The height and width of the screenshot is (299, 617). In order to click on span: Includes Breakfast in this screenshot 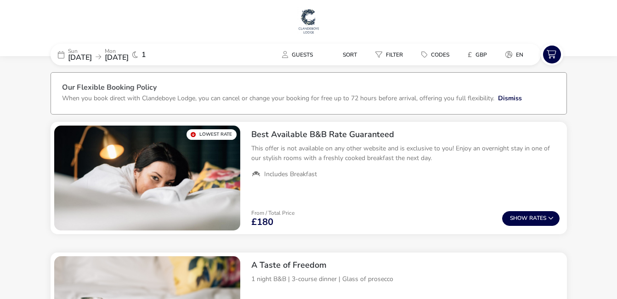, I will do `click(290, 174)`.